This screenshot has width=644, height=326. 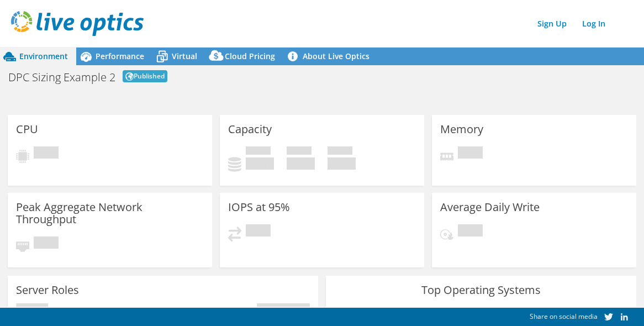 I want to click on h3: IOPS at 95%, so click(x=259, y=207).